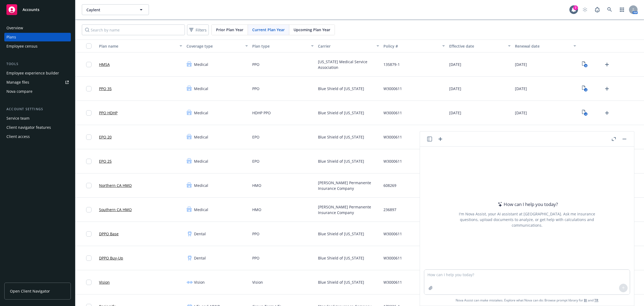 This screenshot has width=644, height=306. I want to click on a: Southern CA HMO, so click(115, 210).